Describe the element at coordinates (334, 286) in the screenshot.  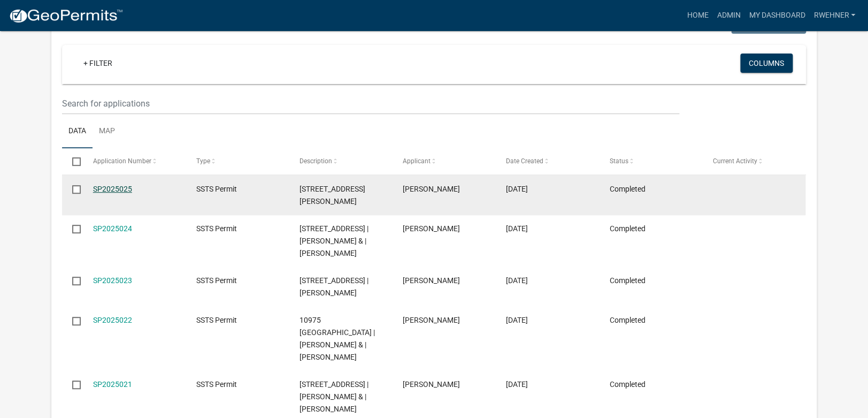
I see `span: 15874 770TH AVE | TWITO,RICHARD S` at that location.